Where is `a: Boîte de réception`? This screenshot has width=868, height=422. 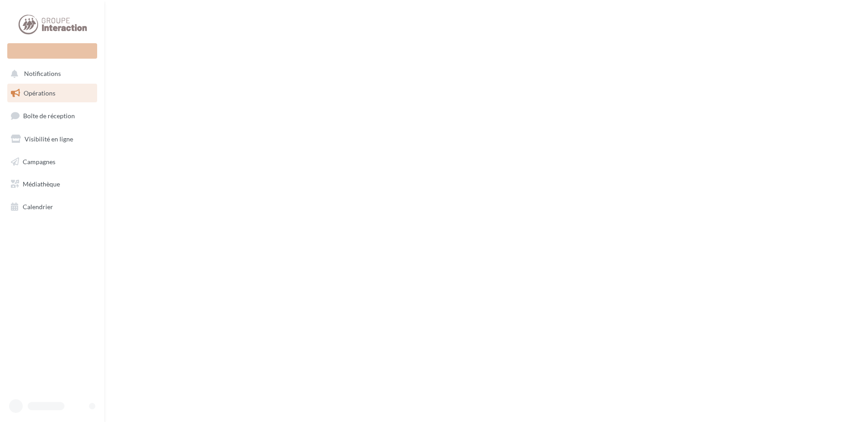 a: Boîte de réception is located at coordinates (52, 115).